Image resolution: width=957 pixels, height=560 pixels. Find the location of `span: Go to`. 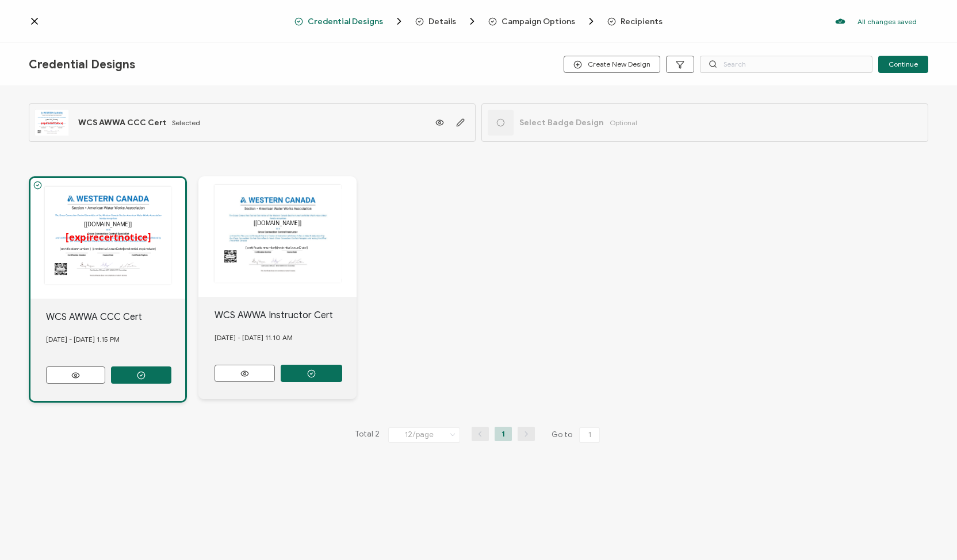

span: Go to is located at coordinates (577, 435).